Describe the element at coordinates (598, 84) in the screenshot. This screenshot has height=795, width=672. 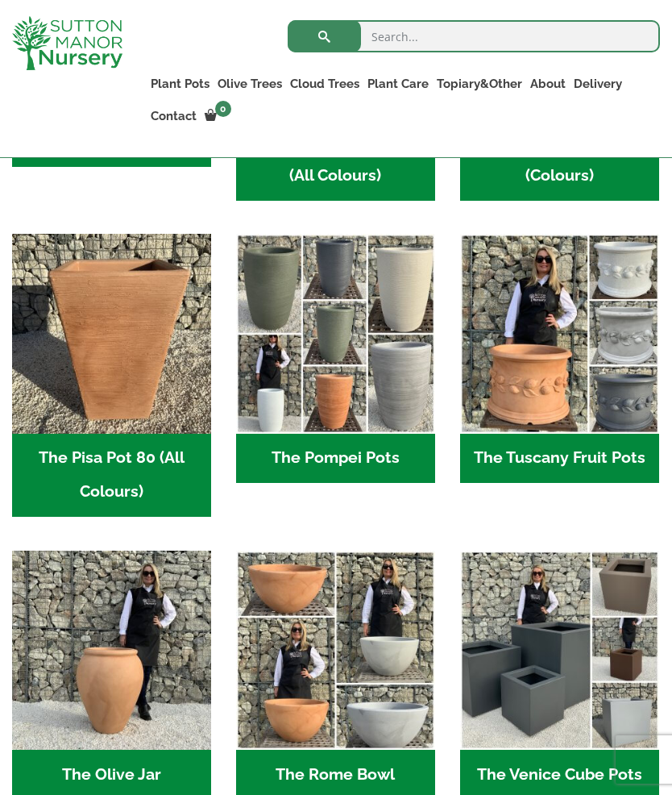
I see `a: Delivery` at that location.